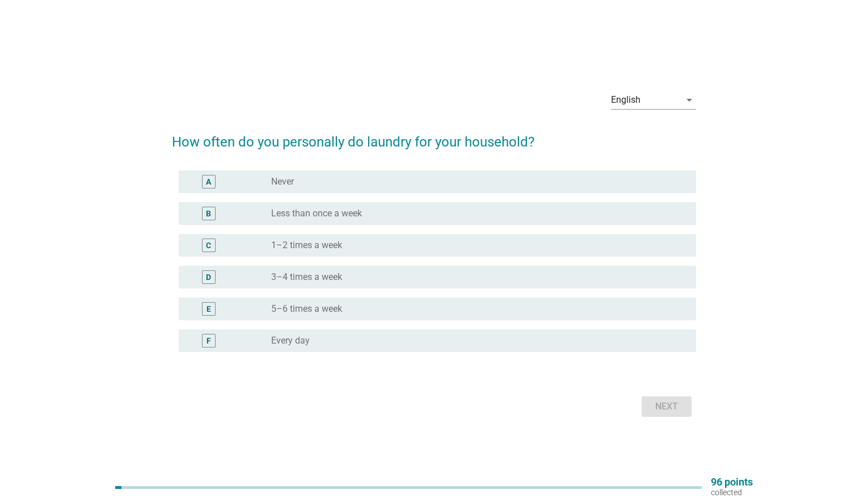 The image size is (868, 502). Describe the element at coordinates (306, 308) in the screenshot. I see `label: 5–6 times a week` at that location.